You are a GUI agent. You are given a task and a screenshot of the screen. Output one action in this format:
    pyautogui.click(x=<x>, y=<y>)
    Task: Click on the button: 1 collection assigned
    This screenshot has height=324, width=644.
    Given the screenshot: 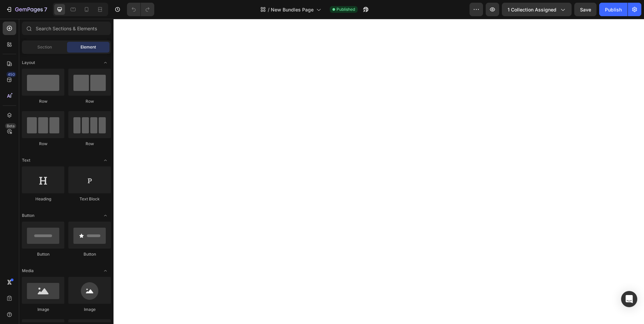 What is the action you would take?
    pyautogui.click(x=537, y=10)
    